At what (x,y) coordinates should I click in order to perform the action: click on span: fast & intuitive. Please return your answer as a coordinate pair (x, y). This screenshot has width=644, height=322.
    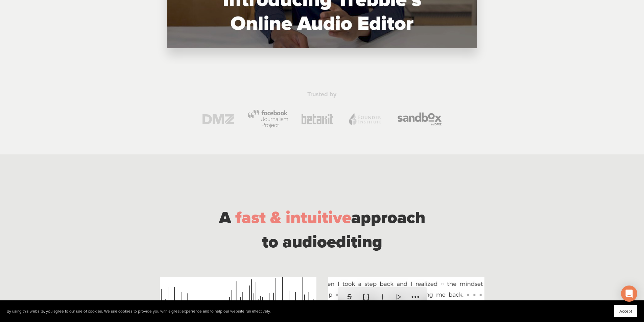
    Looking at the image, I should click on (293, 218).